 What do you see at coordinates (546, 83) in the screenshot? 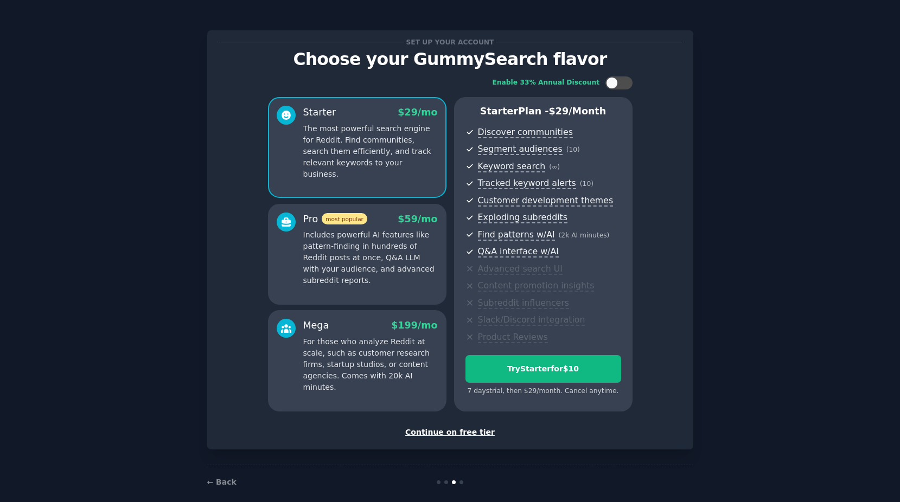
I see `div: Enable 33% Annual Discount` at bounding box center [546, 83].